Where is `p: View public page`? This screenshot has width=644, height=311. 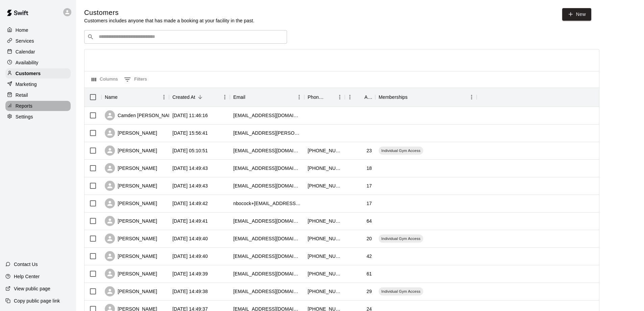 p: View public page is located at coordinates (32, 288).